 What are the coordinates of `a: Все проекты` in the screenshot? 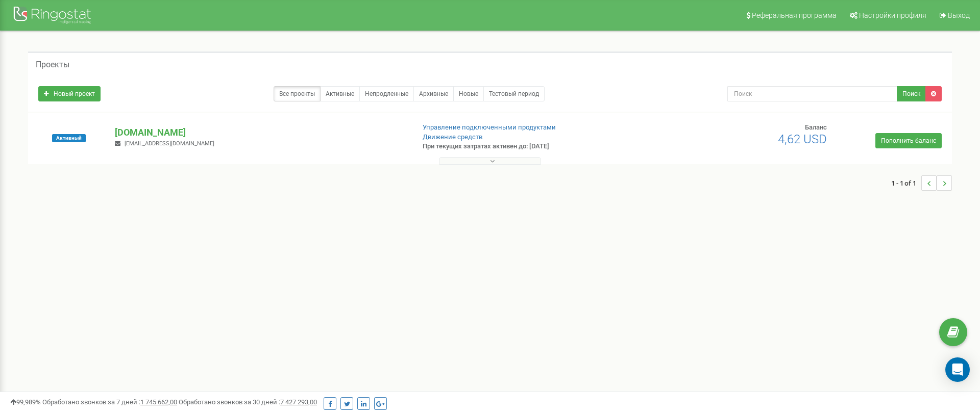 It's located at (297, 94).